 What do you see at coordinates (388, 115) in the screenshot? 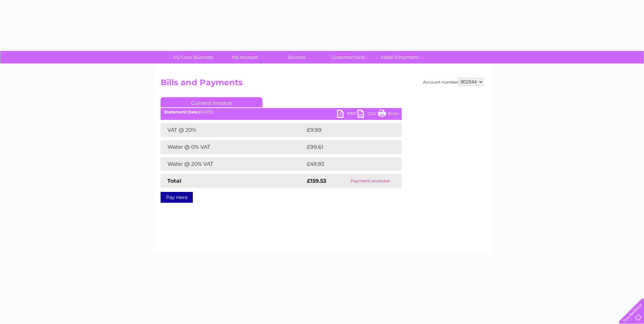
I see `a: Print` at bounding box center [388, 115].